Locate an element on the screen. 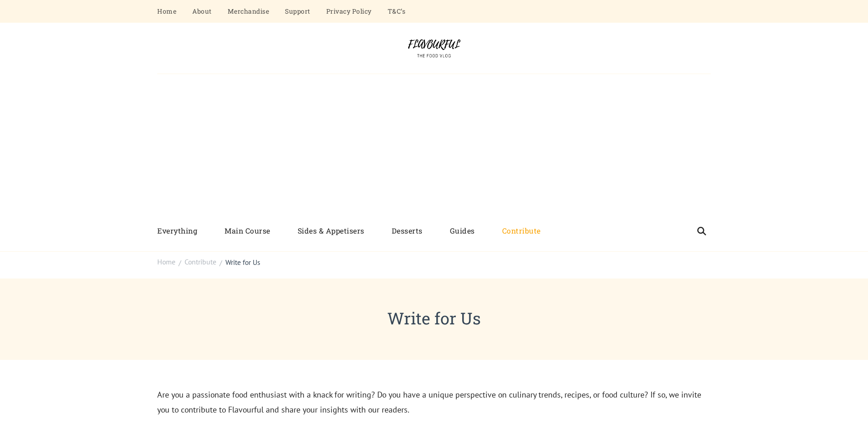 This screenshot has width=868, height=433. a: Everything is located at coordinates (184, 231).